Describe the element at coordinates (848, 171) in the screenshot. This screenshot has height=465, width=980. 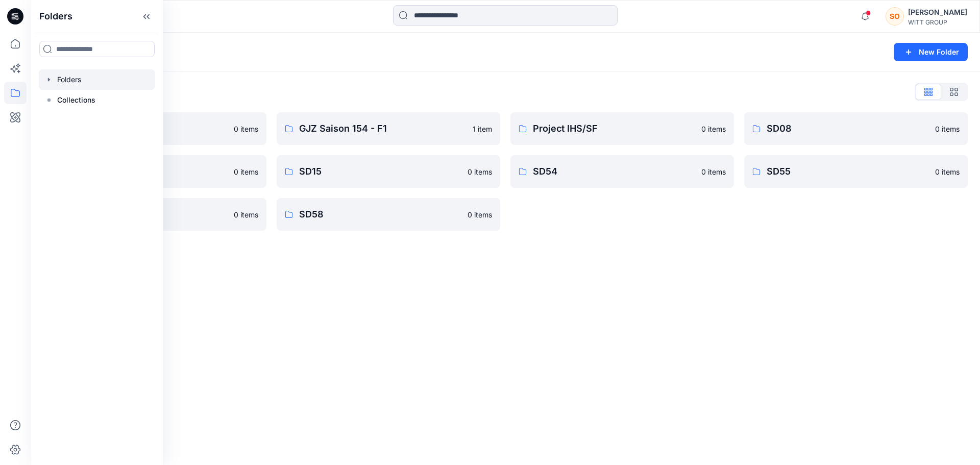
I see `p: SD55` at that location.